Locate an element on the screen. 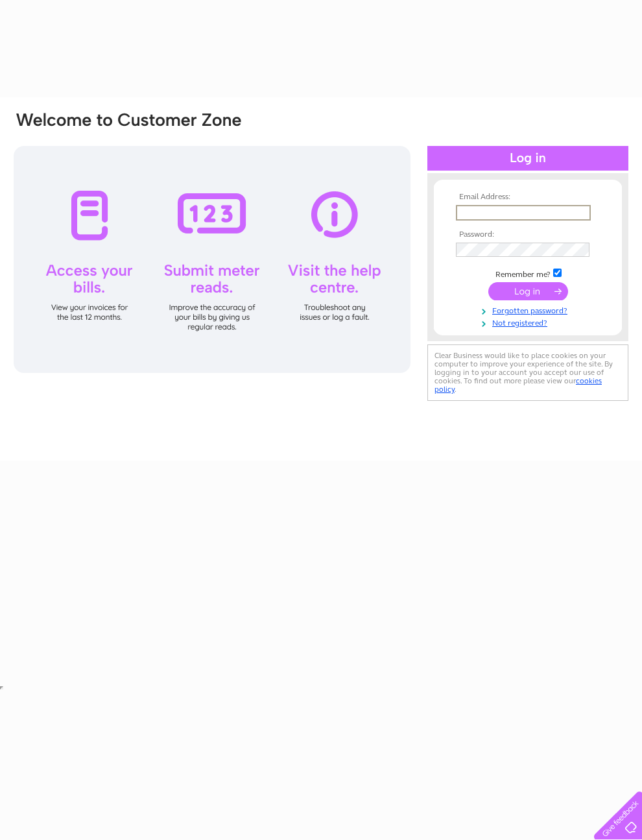 The image size is (642, 840). div: Clear Business would like to place cookies on your computer to improve your experience of the sit... is located at coordinates (528, 372).